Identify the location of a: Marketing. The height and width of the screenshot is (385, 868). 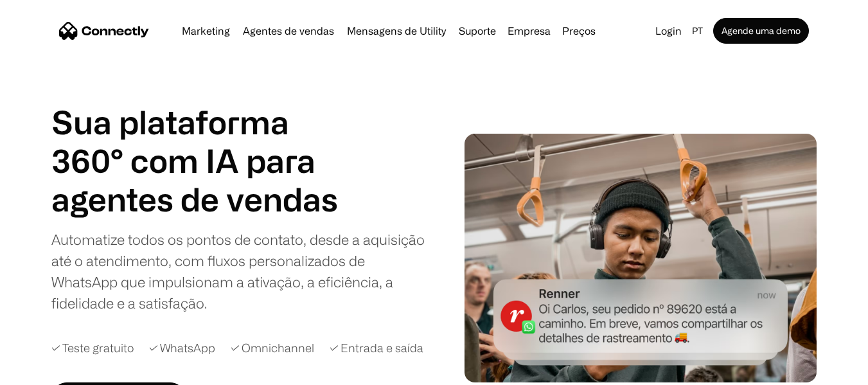
(206, 31).